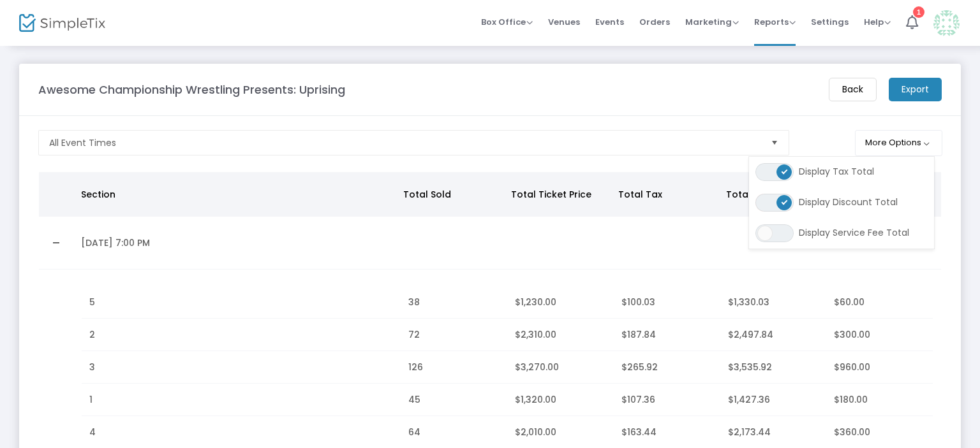 This screenshot has height=448, width=980. What do you see at coordinates (915, 90) in the screenshot?
I see `m-button: Export` at bounding box center [915, 90].